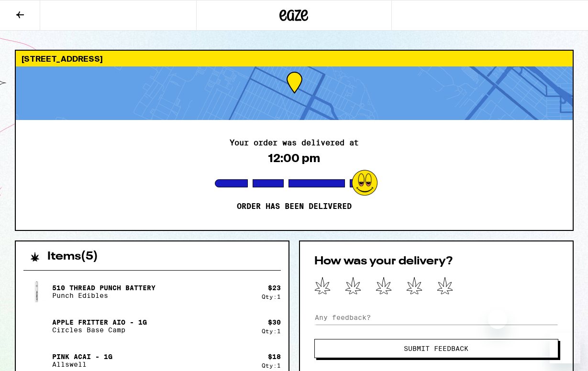  Describe the element at coordinates (294, 143) in the screenshot. I see `h2: Your order was delivered at` at that location.